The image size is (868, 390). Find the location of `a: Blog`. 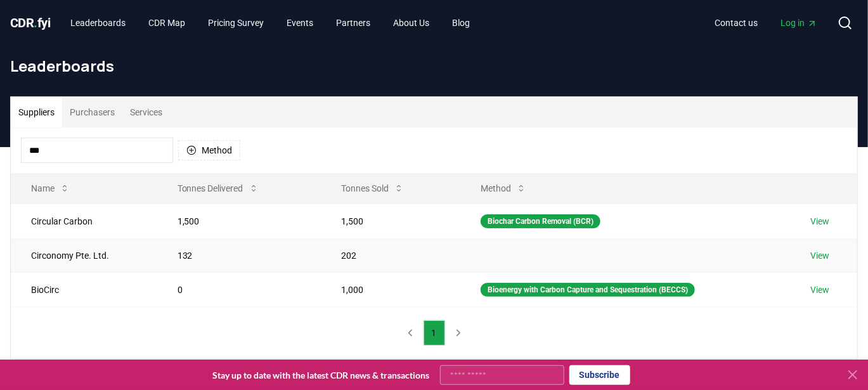

a: Blog is located at coordinates (462, 23).